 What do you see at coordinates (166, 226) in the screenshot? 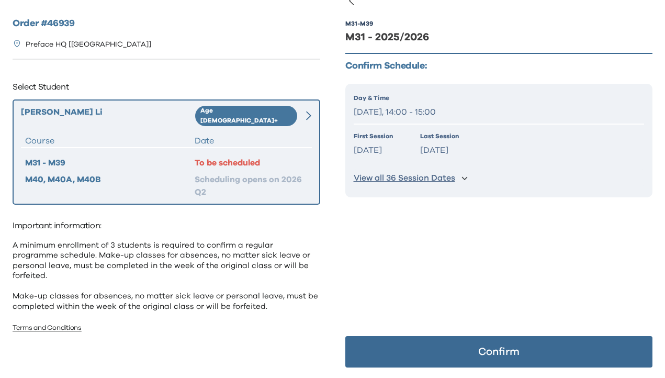
I see `p: Important information:` at bounding box center [166, 226].